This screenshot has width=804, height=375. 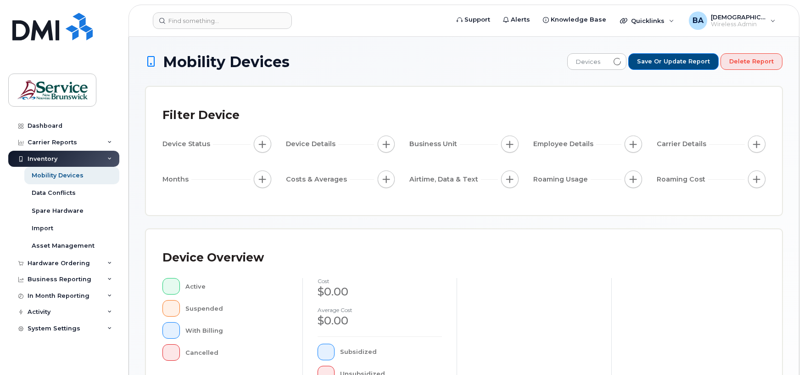 I want to click on span: Carrier Details, so click(x=683, y=144).